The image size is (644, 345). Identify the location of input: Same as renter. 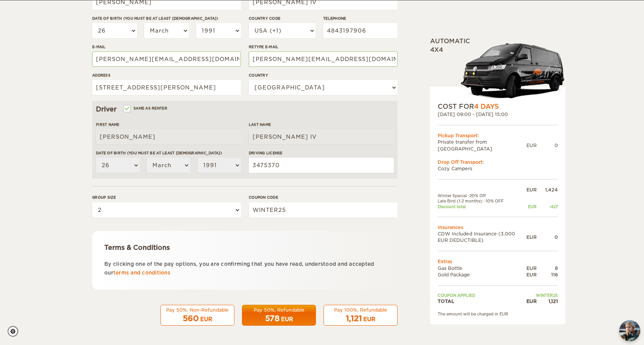
(126, 109).